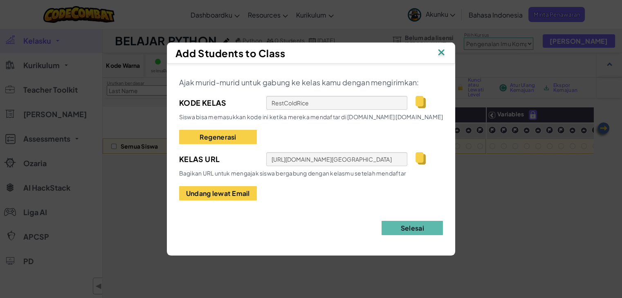  I want to click on button: Selesai, so click(412, 228).